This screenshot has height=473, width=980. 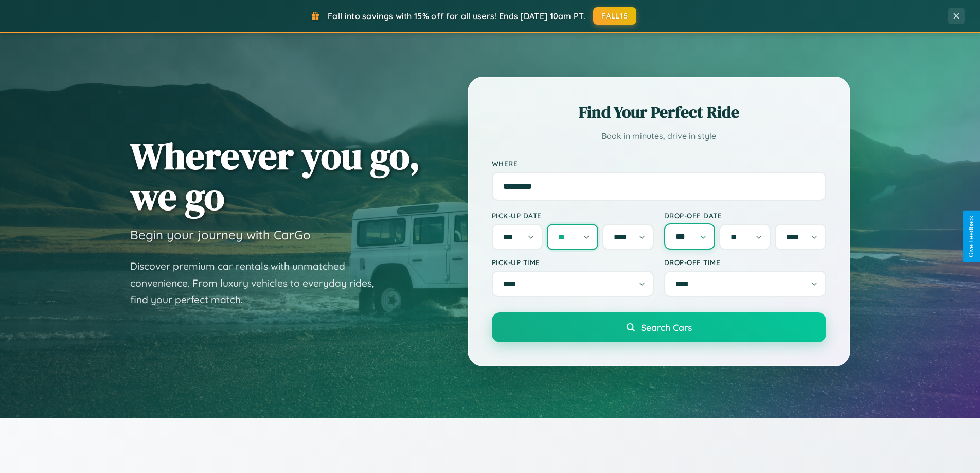 I want to click on button: FALL15, so click(x=615, y=16).